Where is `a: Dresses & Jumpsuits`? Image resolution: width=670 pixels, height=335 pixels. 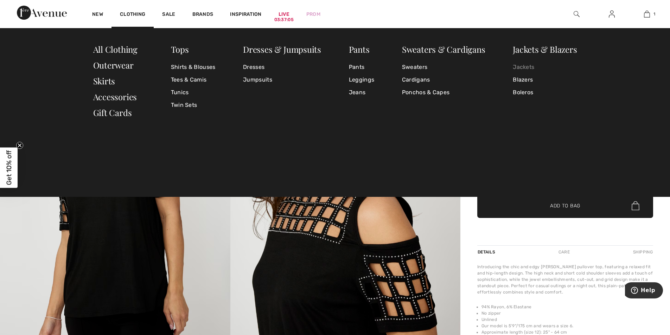
a: Dresses & Jumpsuits is located at coordinates (282, 49).